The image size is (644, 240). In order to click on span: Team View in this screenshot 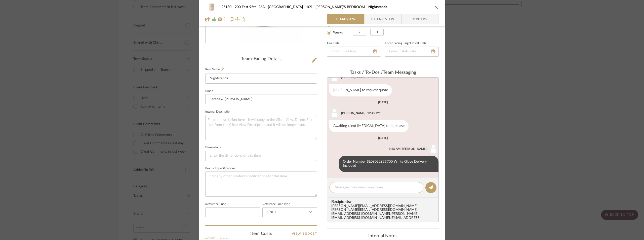, I will do `click(345, 19)`.